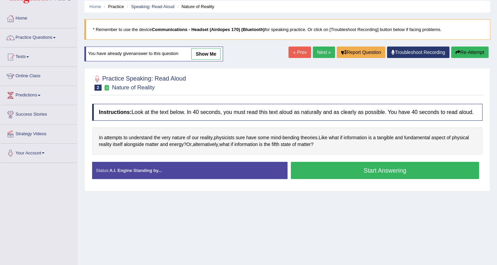 The image size is (497, 265). Describe the element at coordinates (113, 6) in the screenshot. I see `li: Practice` at that location.